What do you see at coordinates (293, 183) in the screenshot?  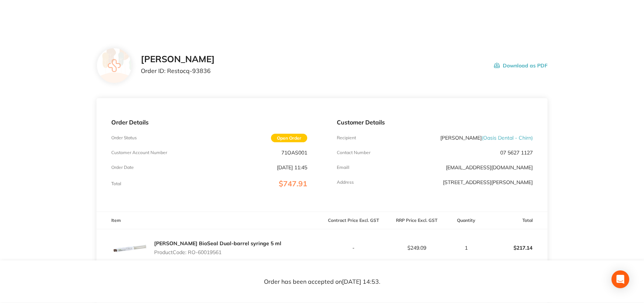 I see `span: $747.91` at bounding box center [293, 183].